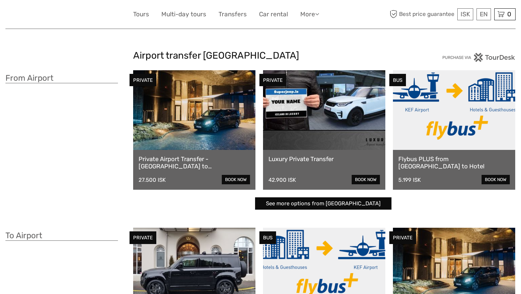 The height and width of the screenshot is (294, 521). What do you see at coordinates (324, 159) in the screenshot?
I see `a: Luxury Private Transfer` at bounding box center [324, 159].